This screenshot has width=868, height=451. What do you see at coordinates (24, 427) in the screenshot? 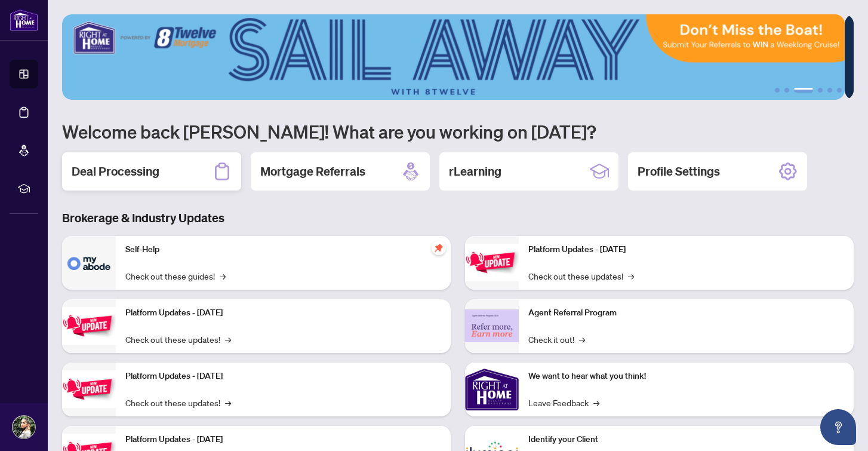
I see `img: Profile Icon` at bounding box center [24, 427].